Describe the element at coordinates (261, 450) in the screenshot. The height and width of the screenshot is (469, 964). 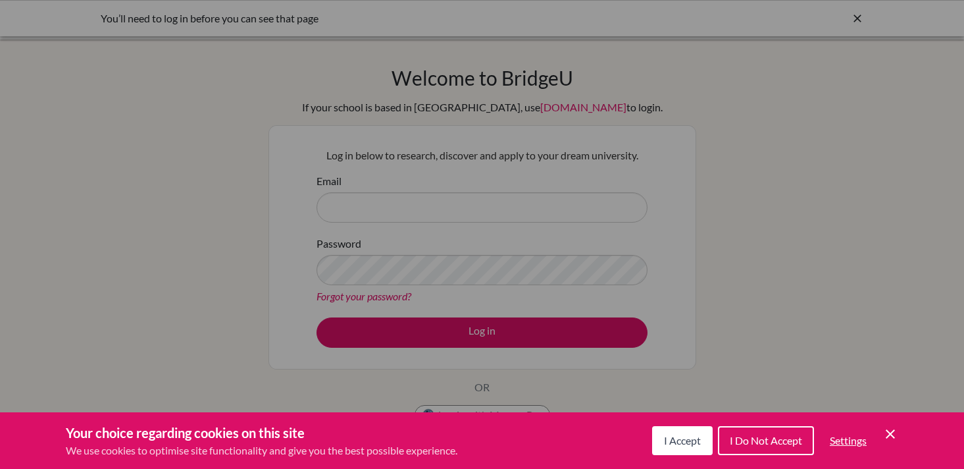
I see `p: We use cookies to optimise site functionality and give you the best possible experience.` at that location.